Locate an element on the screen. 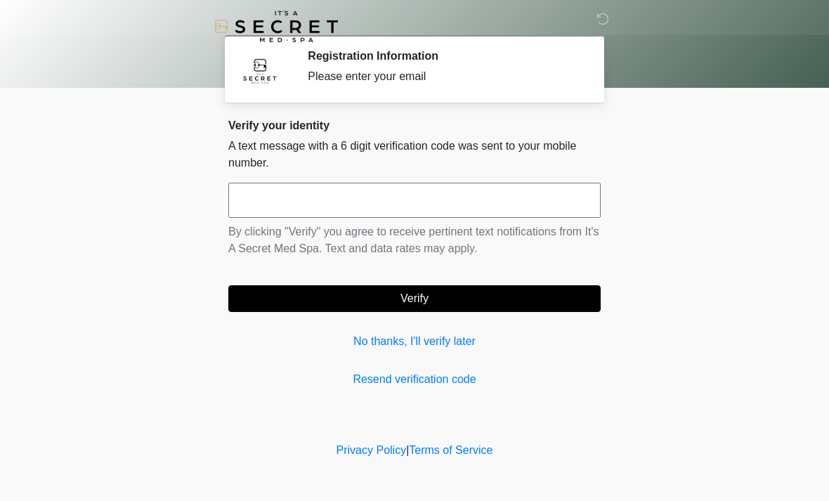  button: Verify is located at coordinates (414, 298).